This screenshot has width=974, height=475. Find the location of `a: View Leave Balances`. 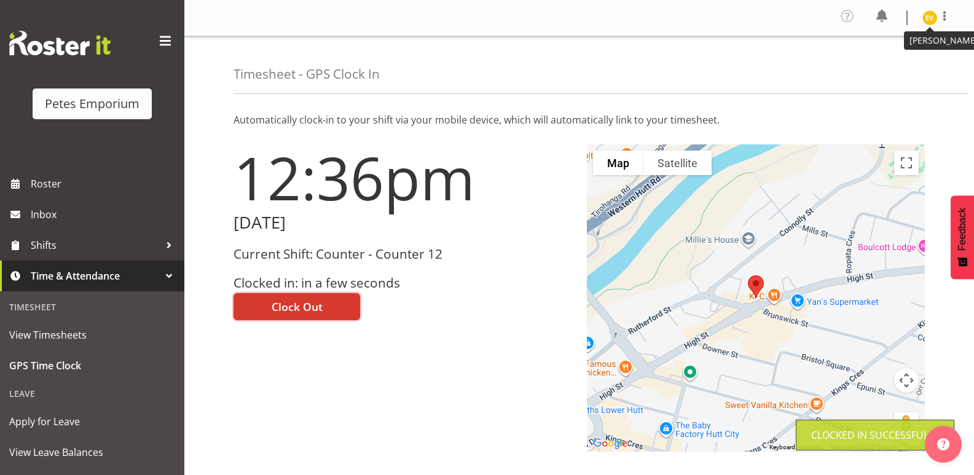

a: View Leave Balances is located at coordinates (92, 452).